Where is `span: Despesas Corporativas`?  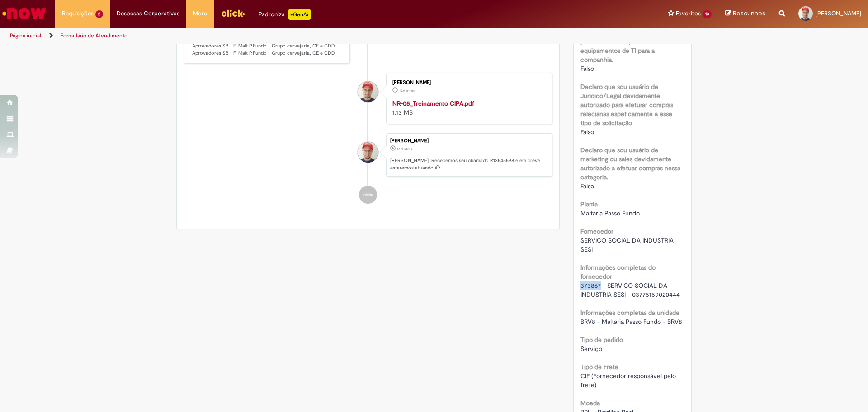
span: Despesas Corporativas is located at coordinates (148, 14).